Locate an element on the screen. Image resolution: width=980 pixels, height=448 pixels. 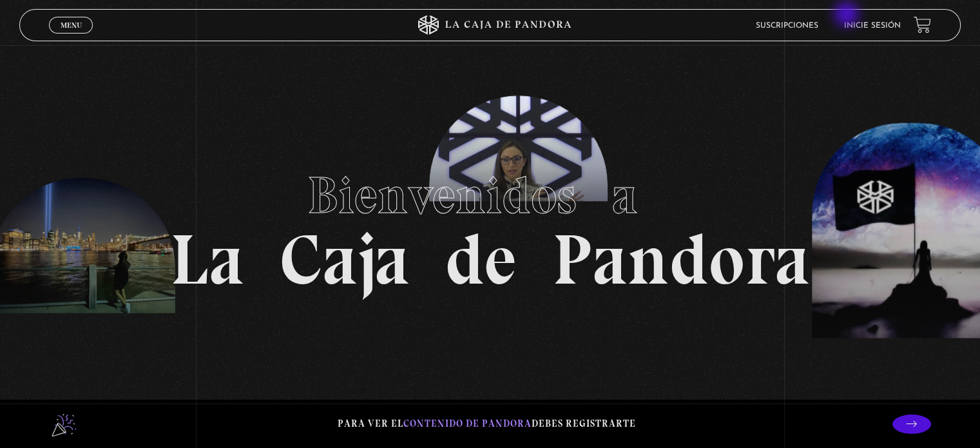
span: Bienvenidos a is located at coordinates (490, 195).